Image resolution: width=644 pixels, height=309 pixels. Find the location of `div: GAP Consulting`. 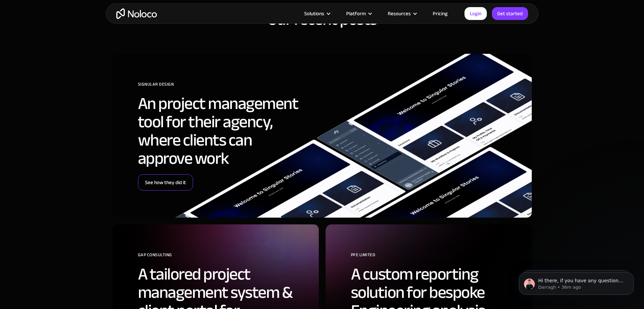

div: GAP Consulting is located at coordinates (223, 257).